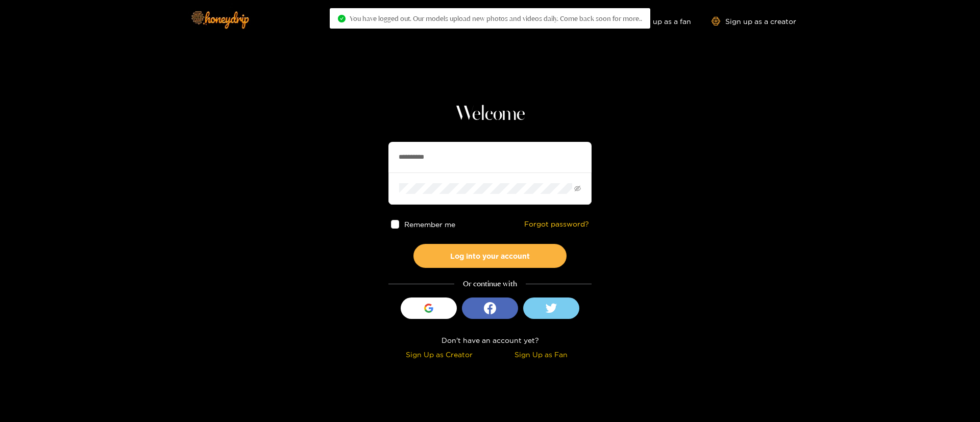 This screenshot has width=980, height=422. I want to click on a: Sign up as a fan, so click(656, 21).